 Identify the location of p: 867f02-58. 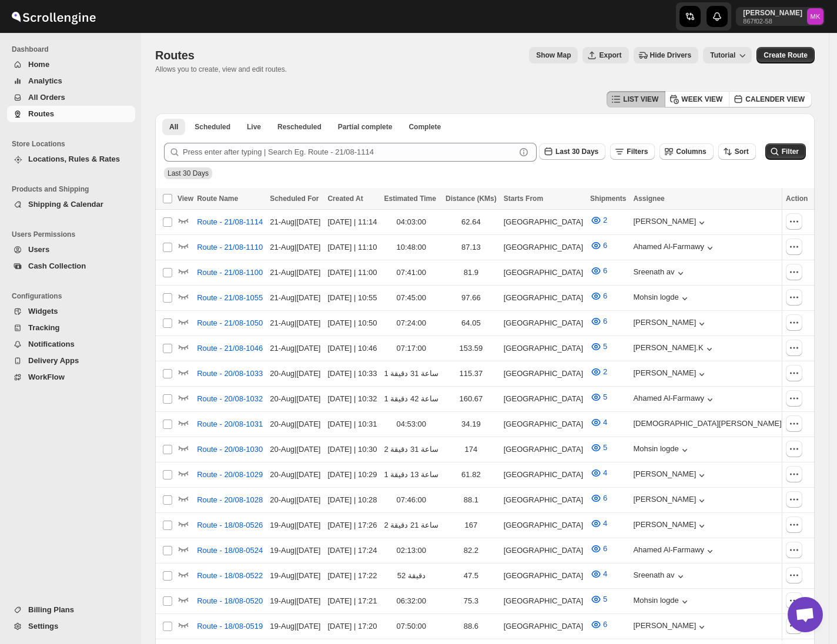
(772, 21).